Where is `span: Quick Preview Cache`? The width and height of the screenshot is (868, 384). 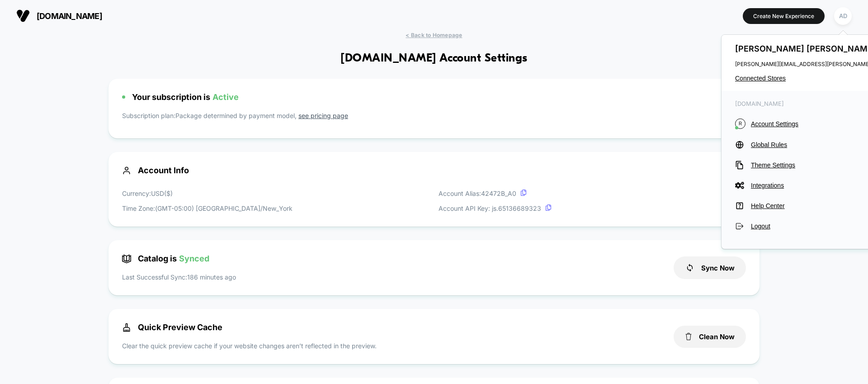 span: Quick Preview Cache is located at coordinates (172, 327).